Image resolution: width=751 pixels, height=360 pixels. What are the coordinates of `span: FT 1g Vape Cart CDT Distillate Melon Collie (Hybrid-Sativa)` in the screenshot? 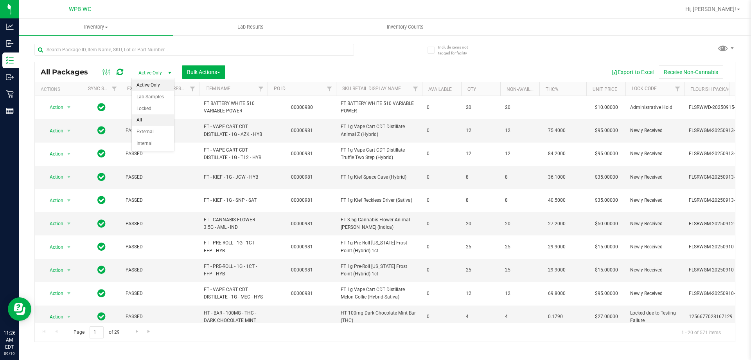 It's located at (379, 293).